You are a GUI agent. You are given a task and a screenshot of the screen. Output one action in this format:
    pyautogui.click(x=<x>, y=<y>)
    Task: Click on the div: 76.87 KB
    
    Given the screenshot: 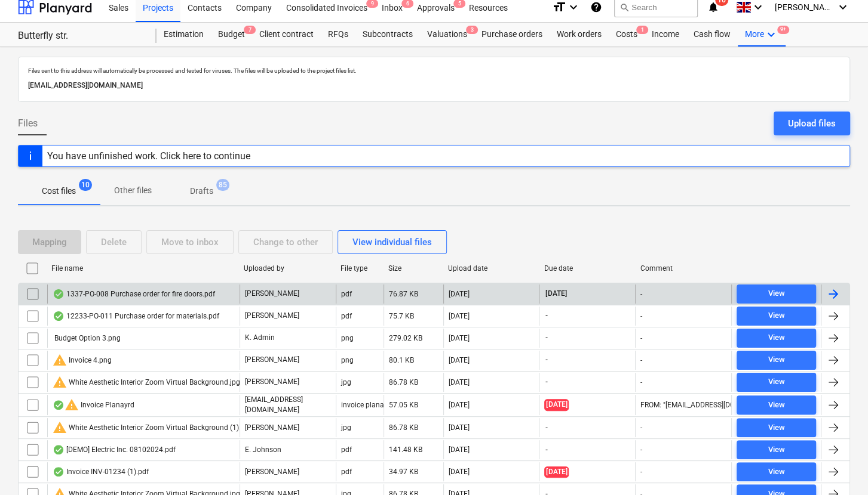 What is the action you would take?
    pyautogui.click(x=403, y=294)
    